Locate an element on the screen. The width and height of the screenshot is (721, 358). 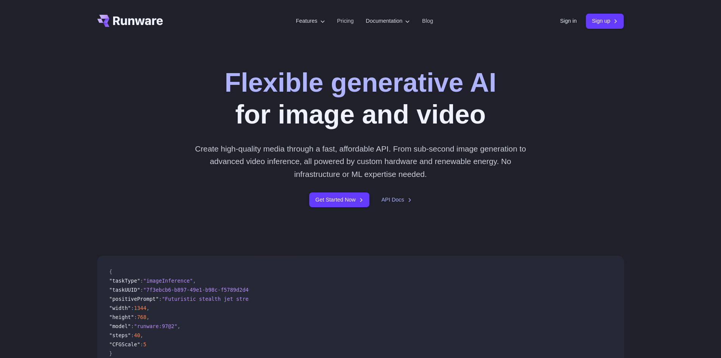
span: "positivePrompt" is located at coordinates (134, 299).